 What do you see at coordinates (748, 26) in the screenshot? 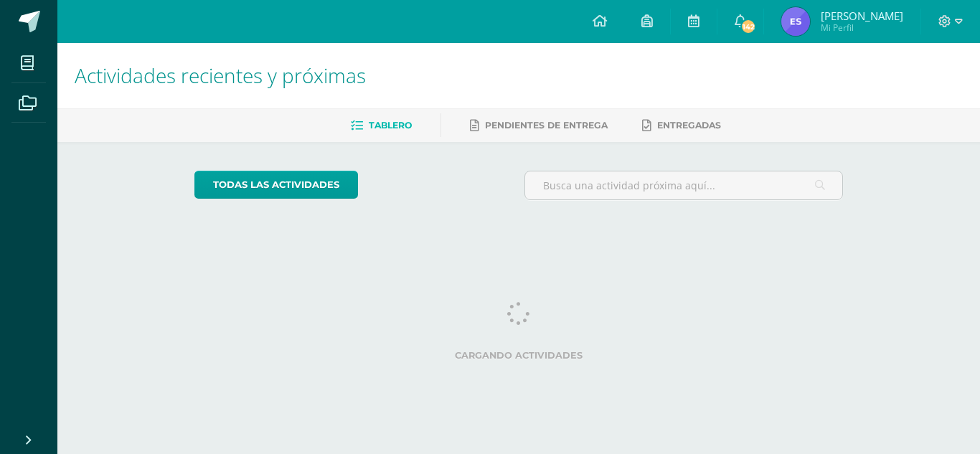
I see `span: 142` at bounding box center [748, 26].